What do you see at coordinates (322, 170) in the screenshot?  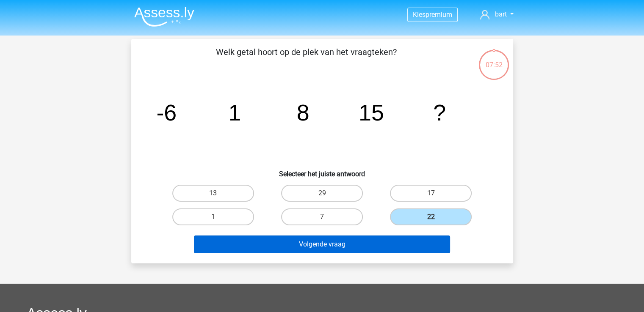 I see `h6: Selecteer het juiste antwoord` at bounding box center [322, 170].